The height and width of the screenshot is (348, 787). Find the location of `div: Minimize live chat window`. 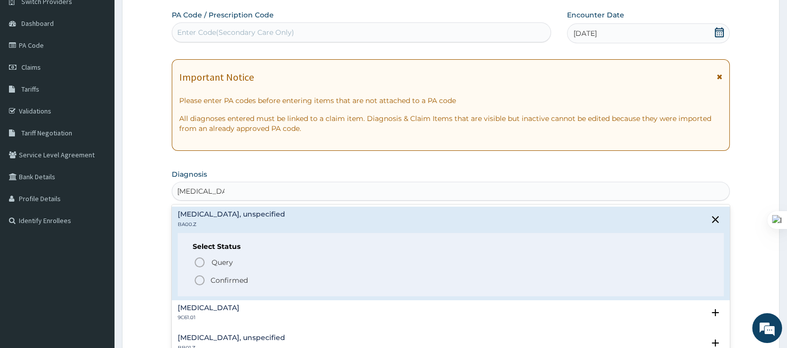

div: Minimize live chat window is located at coordinates (175, 17).